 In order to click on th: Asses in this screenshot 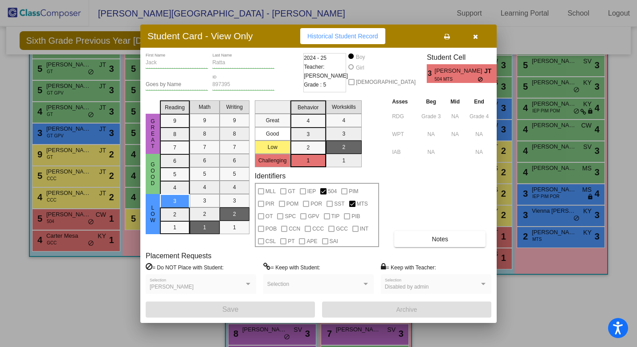, I will do `click(404, 102)`.